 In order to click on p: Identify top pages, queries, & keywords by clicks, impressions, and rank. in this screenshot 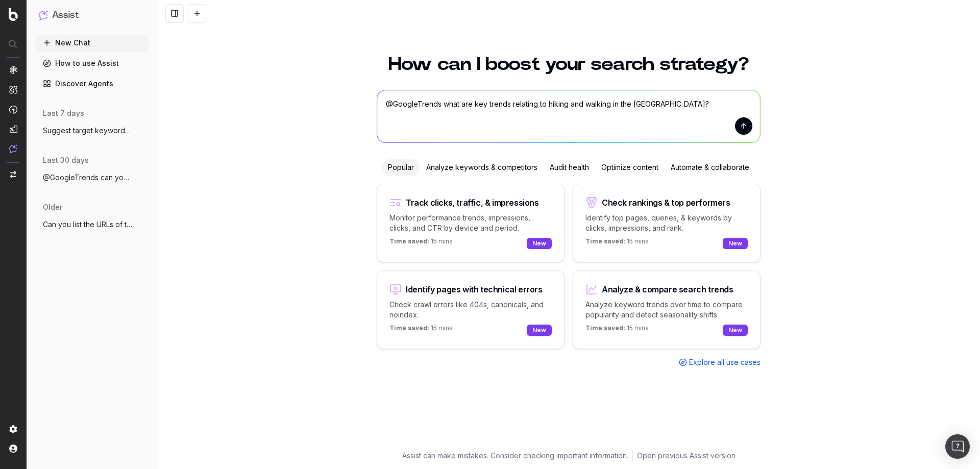, I will do `click(666, 223)`.